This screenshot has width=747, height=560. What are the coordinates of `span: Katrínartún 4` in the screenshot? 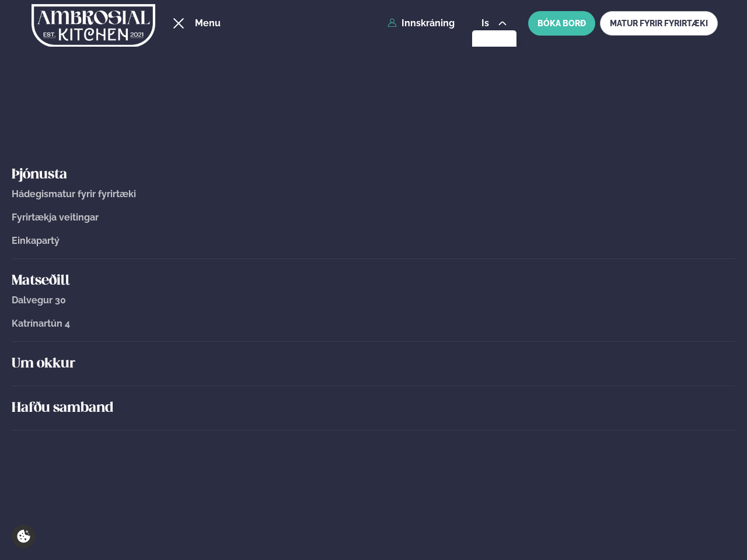 It's located at (41, 323).